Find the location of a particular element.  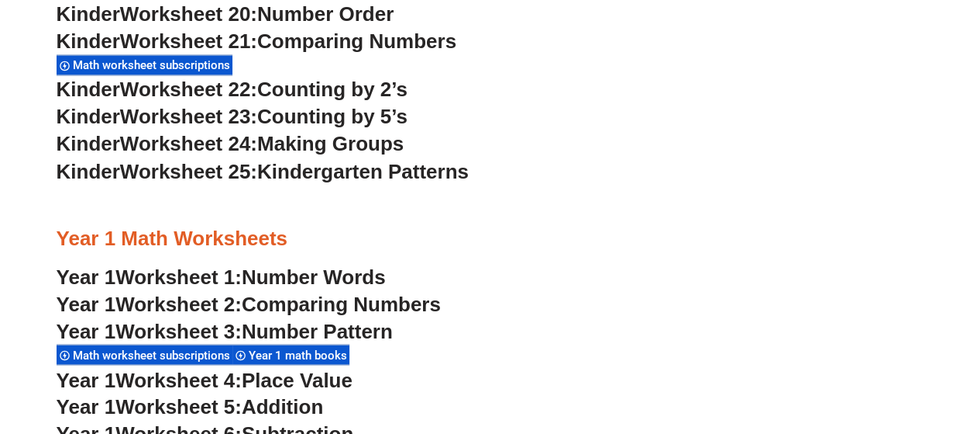

span: Worksheet 21: is located at coordinates (189, 41).